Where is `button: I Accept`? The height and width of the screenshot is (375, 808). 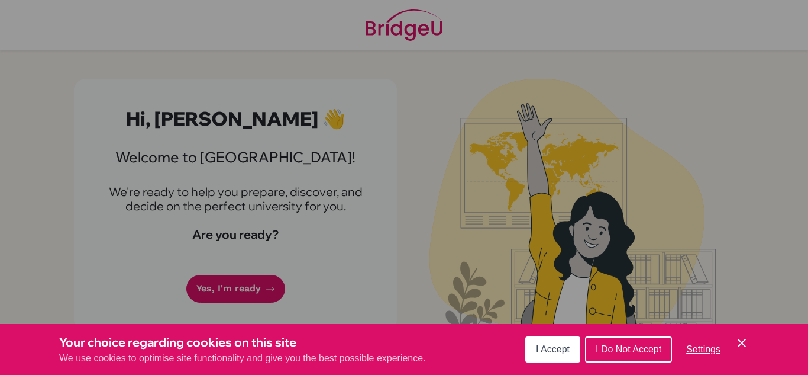
button: I Accept is located at coordinates (553, 349).